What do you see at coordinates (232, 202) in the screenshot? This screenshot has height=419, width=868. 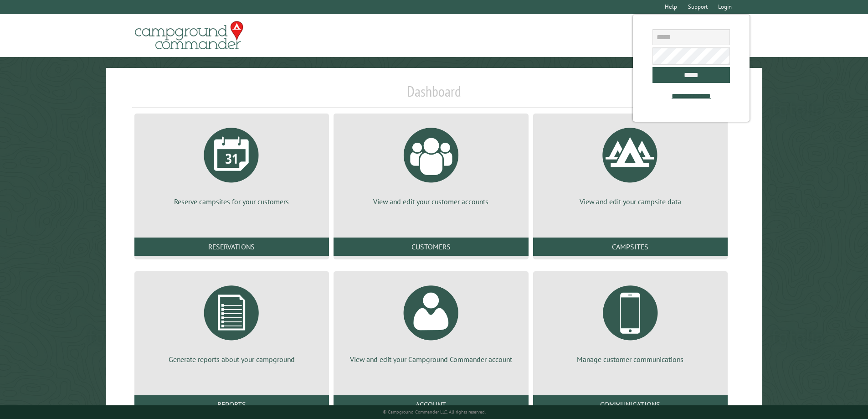 I see `p: Reserve campsites for your customers` at bounding box center [232, 202].